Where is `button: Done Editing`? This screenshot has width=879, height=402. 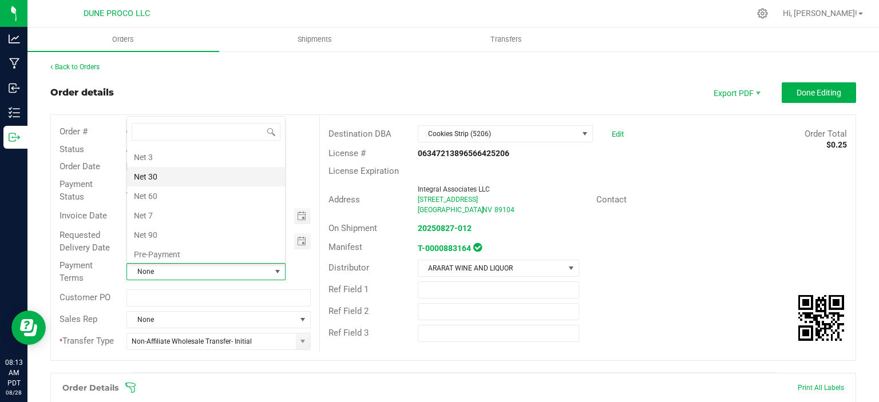 button: Done Editing is located at coordinates (819, 93).